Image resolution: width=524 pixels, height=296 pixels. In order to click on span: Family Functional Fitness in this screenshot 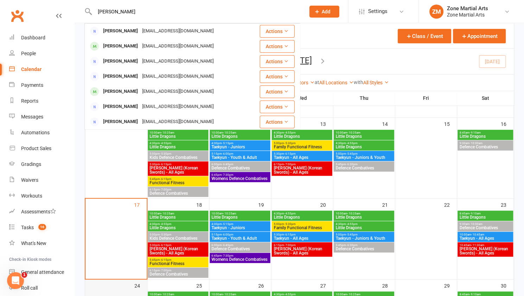, I will do `click(301, 228)`.